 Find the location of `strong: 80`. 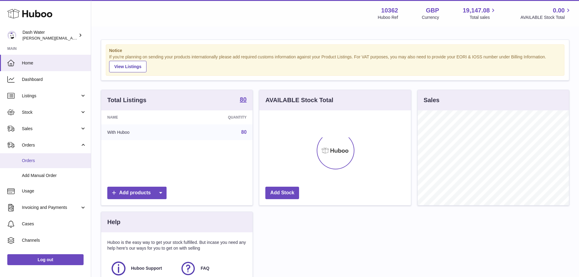

strong: 80 is located at coordinates (243, 99).